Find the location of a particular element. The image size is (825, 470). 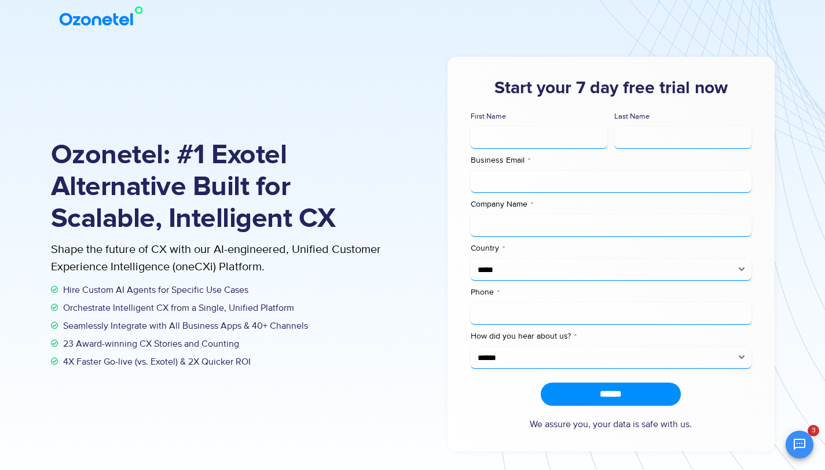

span: Orchestrate Intelligent CX from a Single, Unified Platform is located at coordinates (177, 308).